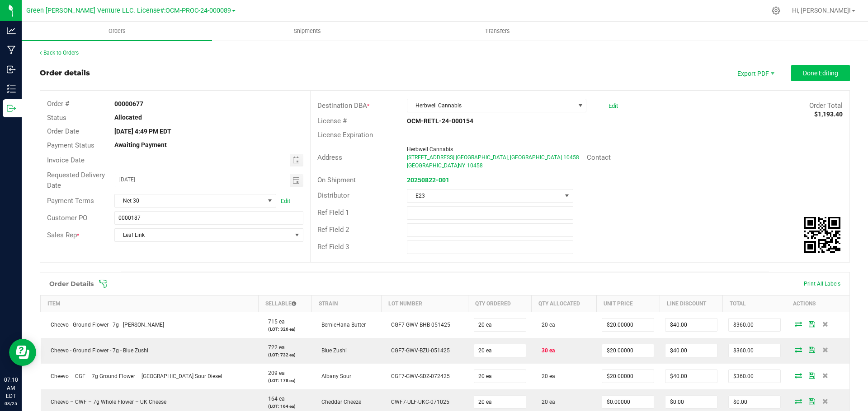 The height and width of the screenshot is (411, 868). What do you see at coordinates (274, 374) in the screenshot?
I see `span: 209 ea` at bounding box center [274, 374].